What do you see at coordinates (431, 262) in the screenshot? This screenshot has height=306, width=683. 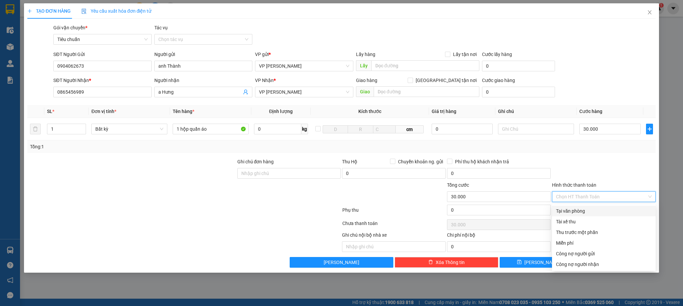 I see `span: delete` at bounding box center [431, 262].